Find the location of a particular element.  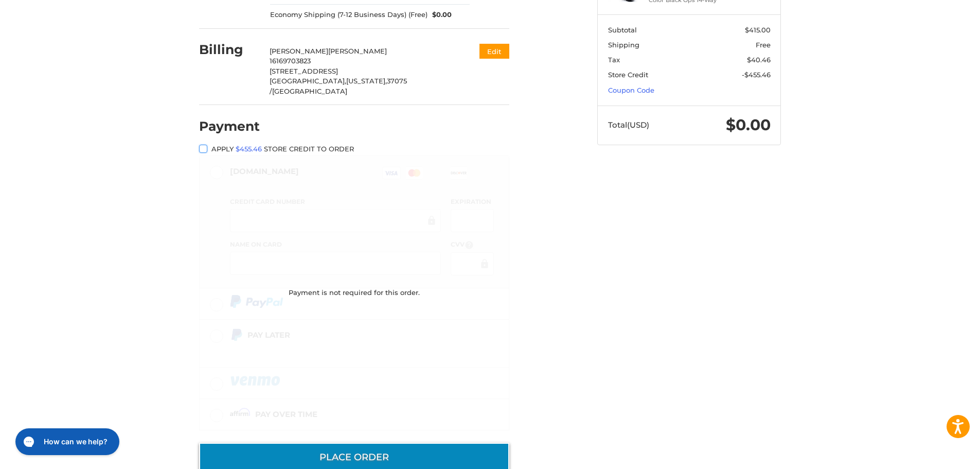

span: 16169703823 is located at coordinates (290, 60).